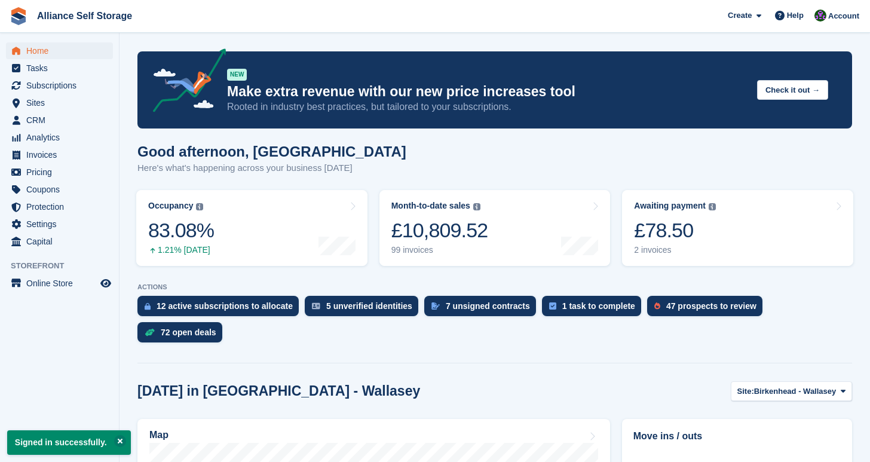 The image size is (870, 462). Describe the element at coordinates (183, 335) in the screenshot. I see `a: 72 open deals` at that location.